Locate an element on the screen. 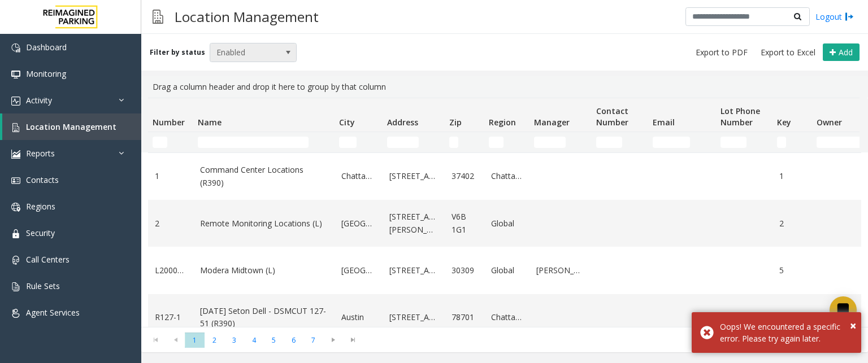  img: pageIcon is located at coordinates (158, 17).